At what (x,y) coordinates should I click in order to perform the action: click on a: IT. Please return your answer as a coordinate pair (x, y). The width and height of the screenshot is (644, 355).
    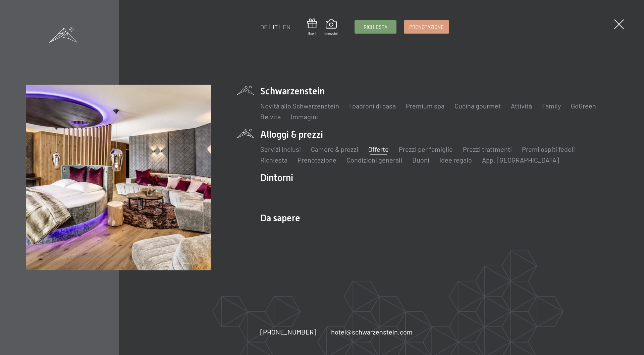
    Looking at the image, I should click on (275, 27).